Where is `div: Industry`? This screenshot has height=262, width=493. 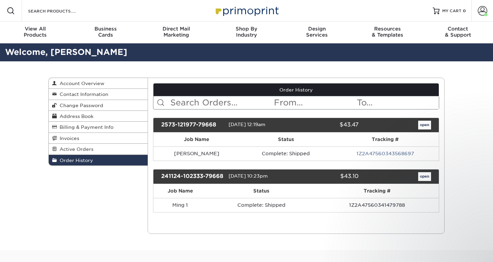
div: Industry is located at coordinates (247, 32).